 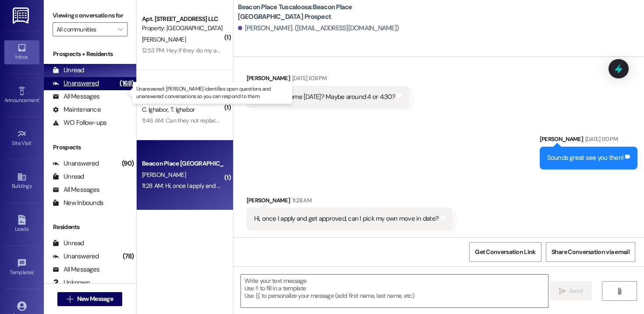 What do you see at coordinates (85, 29) in the screenshot?
I see `input: All communities` at bounding box center [85, 29].